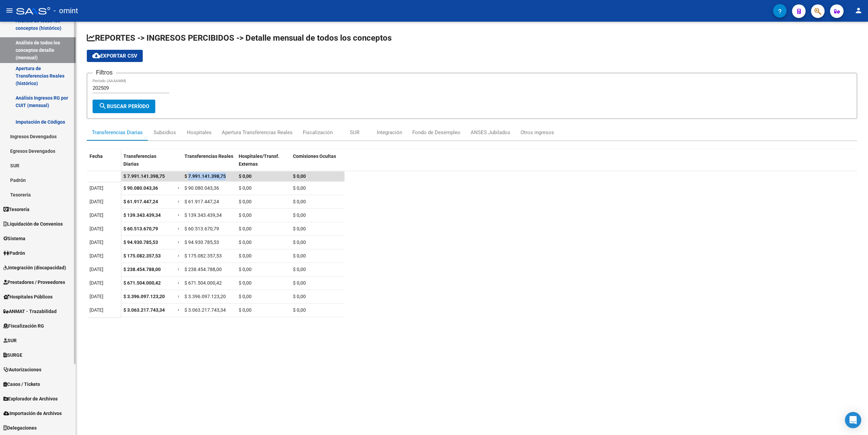 This screenshot has width=868, height=435. I want to click on span: Hospitales Públicos, so click(28, 297).